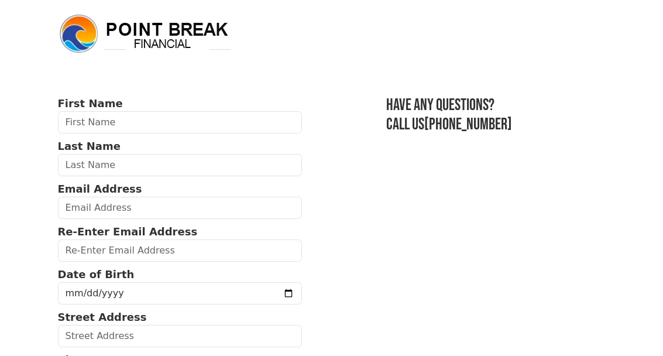  Describe the element at coordinates (180, 165) in the screenshot. I see `input: Last Name` at that location.